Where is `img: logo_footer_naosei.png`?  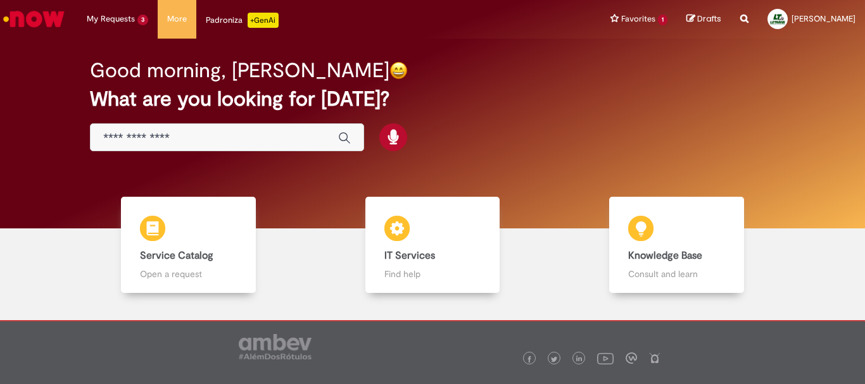 img: logo_footer_naosei.png is located at coordinates (655, 358).